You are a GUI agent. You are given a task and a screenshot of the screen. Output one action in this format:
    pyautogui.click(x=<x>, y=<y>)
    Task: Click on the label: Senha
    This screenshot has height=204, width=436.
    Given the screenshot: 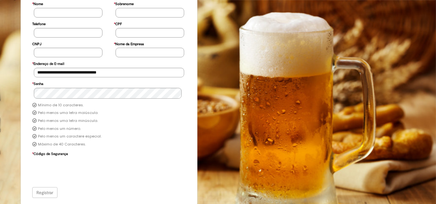 What is the action you would take?
    pyautogui.click(x=38, y=83)
    